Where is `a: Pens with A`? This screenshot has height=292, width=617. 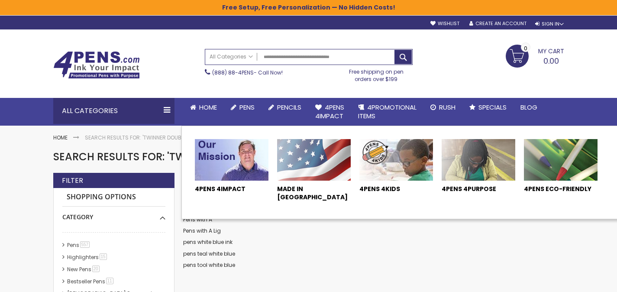
a: Pens with A is located at coordinates (197, 219).